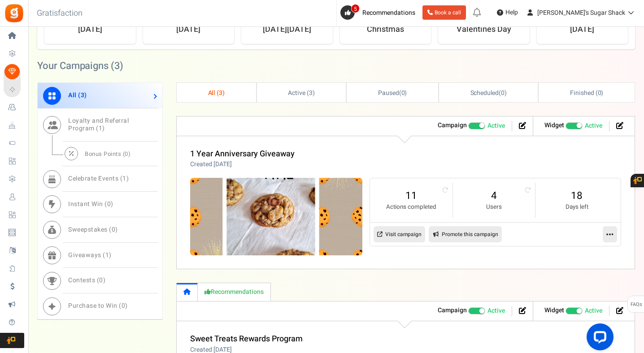 The image size is (644, 353). Describe the element at coordinates (587, 93) in the screenshot. I see `span: Finished ( )` at that location.